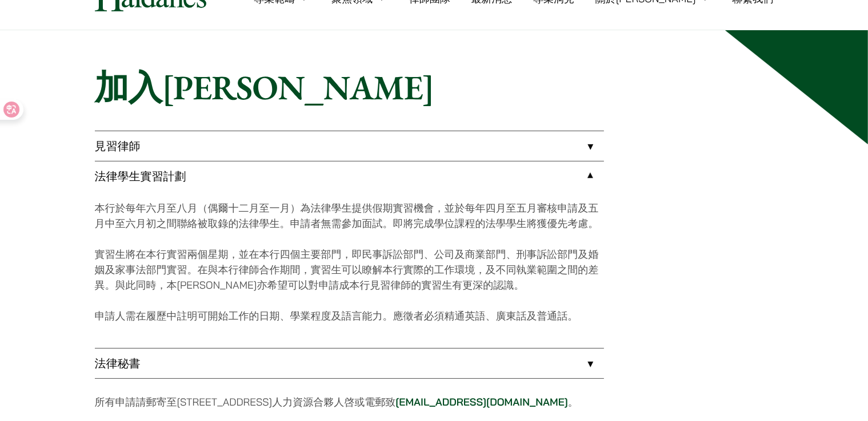 The height and width of the screenshot is (421, 868). Describe the element at coordinates (350, 316) in the screenshot. I see `p: 申請人需在履歷中註明可開始工作的日期、學業程度及語言能力。應徵者必須精通英語、廣東話及普通話。` at that location.